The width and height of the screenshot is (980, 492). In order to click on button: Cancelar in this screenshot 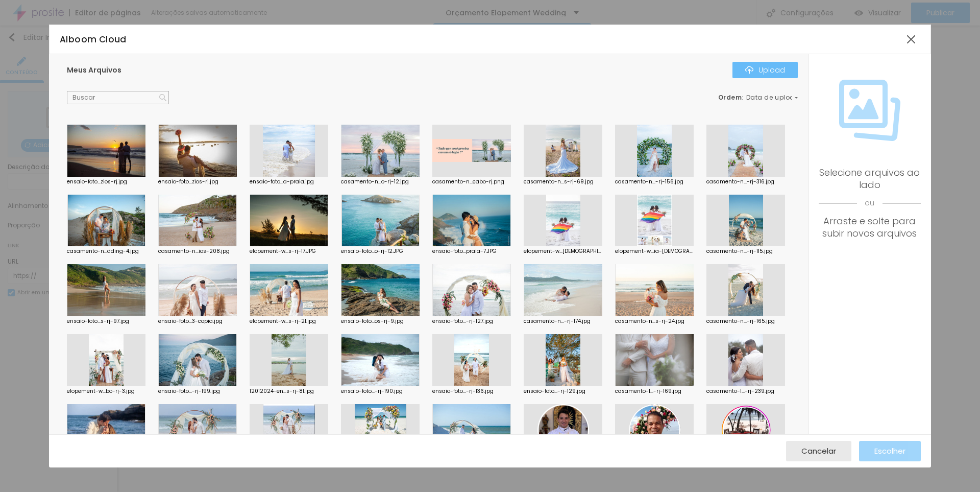, I will do `click(818, 450)`.